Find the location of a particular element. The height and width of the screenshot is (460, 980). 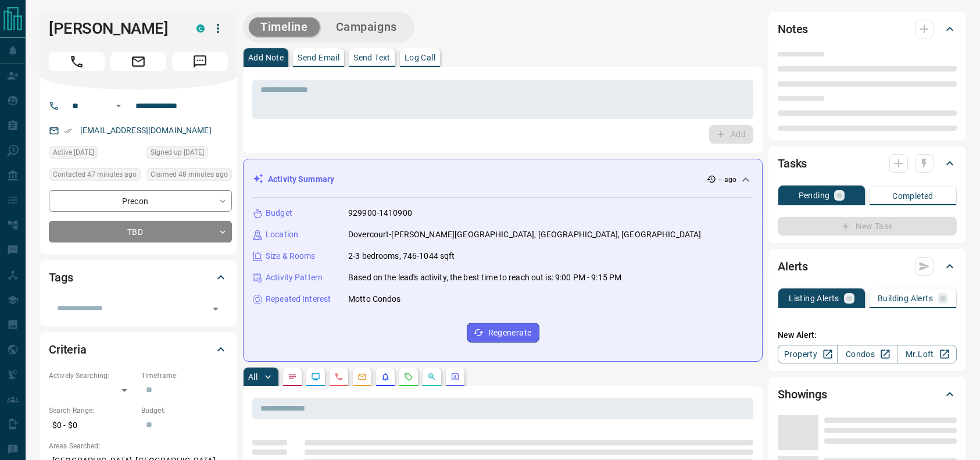

button: Regenerate is located at coordinates (503, 332).